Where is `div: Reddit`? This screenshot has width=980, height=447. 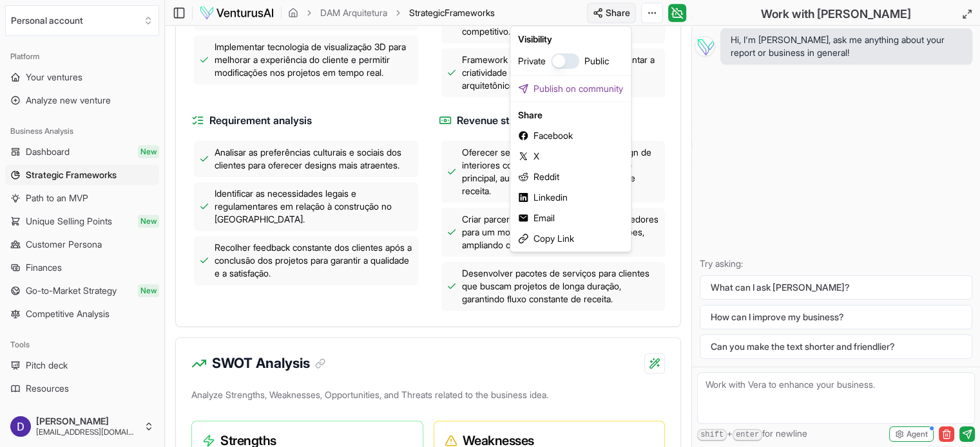 div: Reddit is located at coordinates (570, 177).